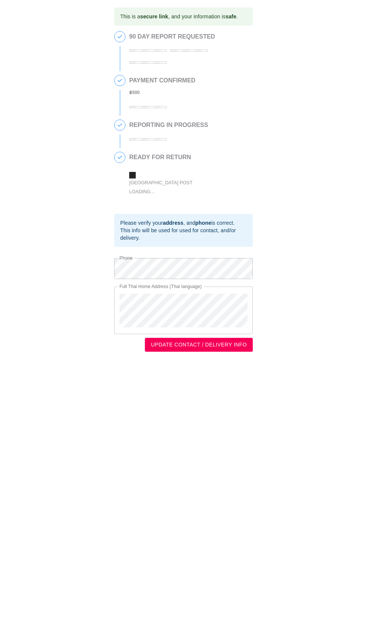 Image resolution: width=367 pixels, height=639 pixels. Describe the element at coordinates (199, 345) in the screenshot. I see `button: UPDATE CONTACT / DELIVERY INFO` at that location.